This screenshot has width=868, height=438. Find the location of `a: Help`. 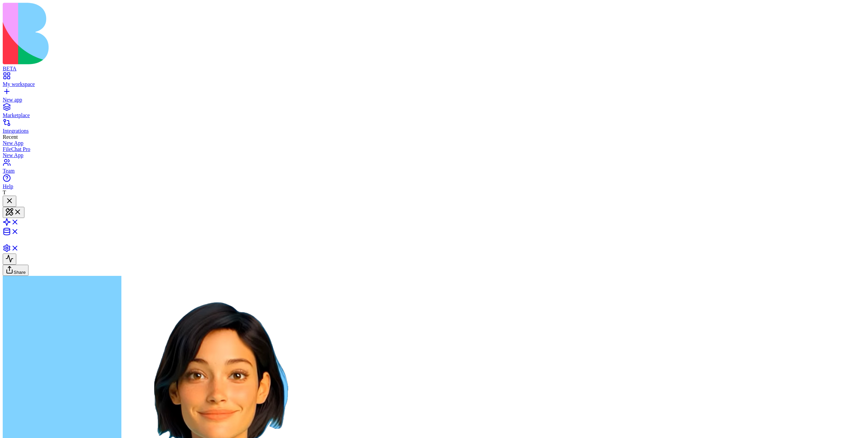

a: Help is located at coordinates (434, 184).